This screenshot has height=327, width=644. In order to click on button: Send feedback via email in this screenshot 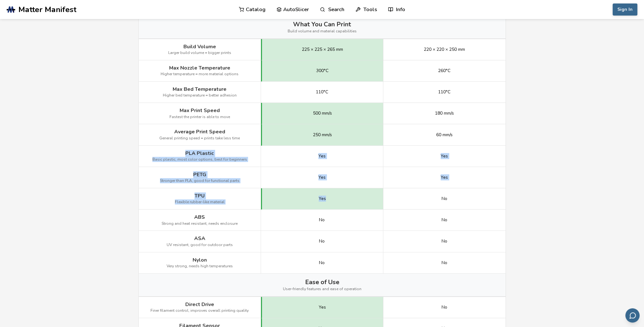, I will do `click(632, 315)`.